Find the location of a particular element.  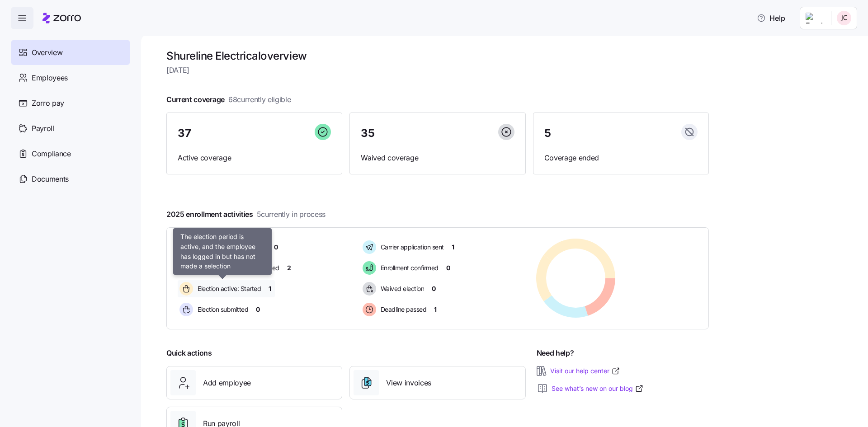

a: Compliance is located at coordinates (70, 153).